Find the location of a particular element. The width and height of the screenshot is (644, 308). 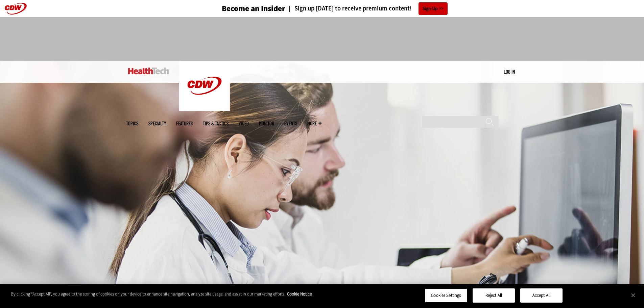

span: Topics is located at coordinates (132, 123).